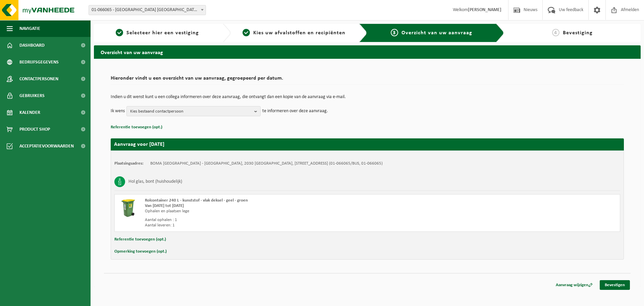 The height and width of the screenshot is (306, 644). I want to click on span: Bedrijfsgegevens, so click(39, 62).